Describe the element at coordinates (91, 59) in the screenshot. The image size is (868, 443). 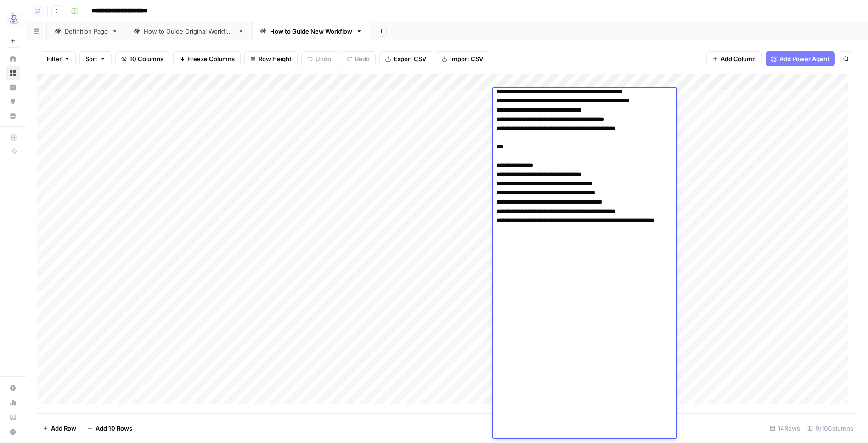
I see `span: Sort` at that location.